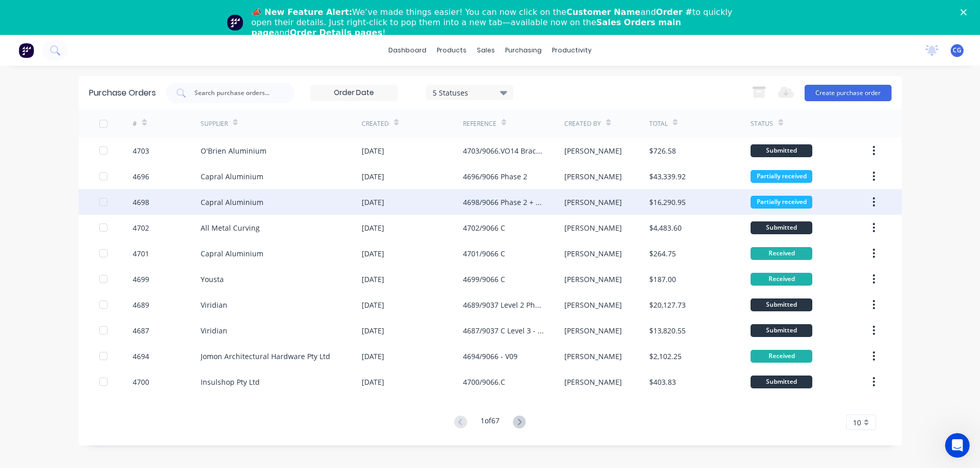  I want to click on b: Order #, so click(674, 12).